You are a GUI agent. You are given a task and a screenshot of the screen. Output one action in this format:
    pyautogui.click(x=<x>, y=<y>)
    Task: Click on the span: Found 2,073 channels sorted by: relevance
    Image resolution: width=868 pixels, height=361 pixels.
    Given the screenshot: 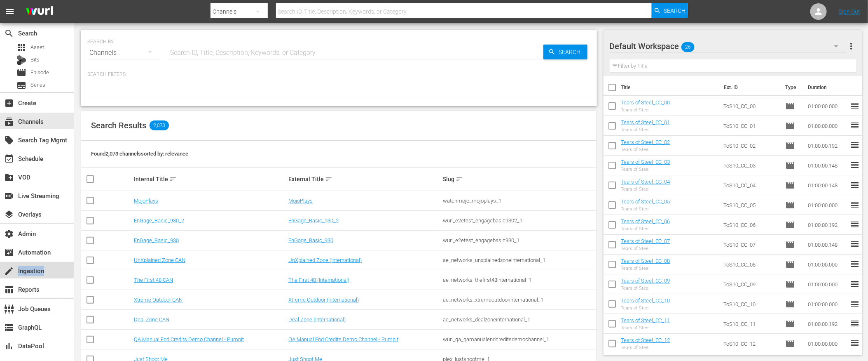 What is the action you would take?
    pyautogui.click(x=140, y=154)
    